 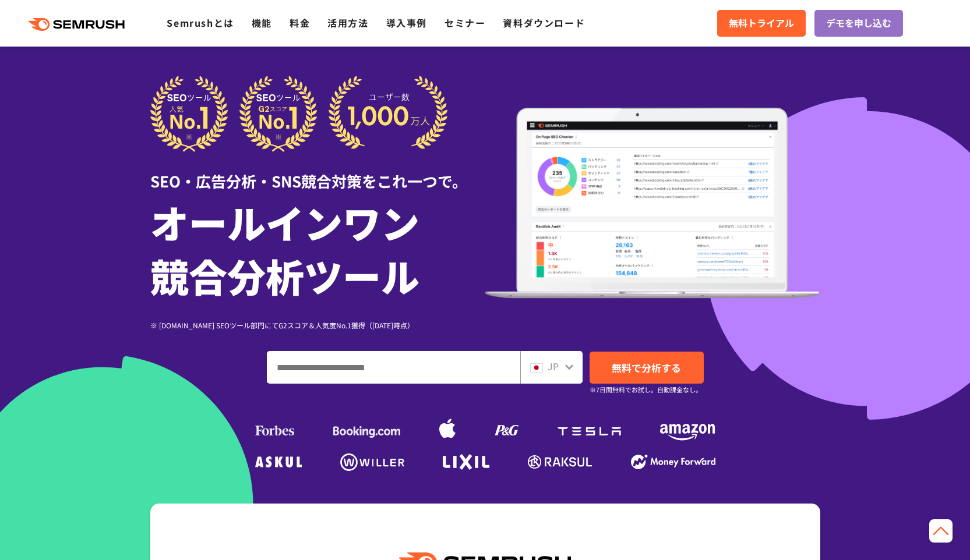 I want to click on a: 導入事例, so click(x=406, y=23).